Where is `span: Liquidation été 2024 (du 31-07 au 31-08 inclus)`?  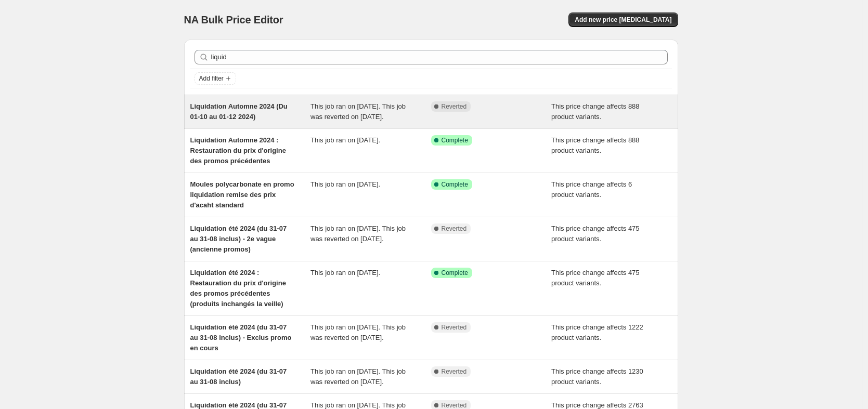
span: Liquidation été 2024 (du 31-07 au 31-08 inclus) is located at coordinates (238, 377).